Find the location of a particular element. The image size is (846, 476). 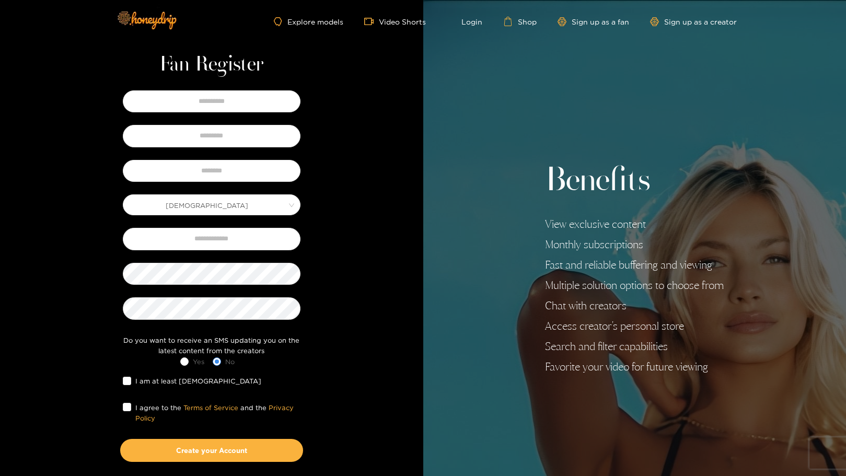

a: Video Shorts is located at coordinates (395, 21).